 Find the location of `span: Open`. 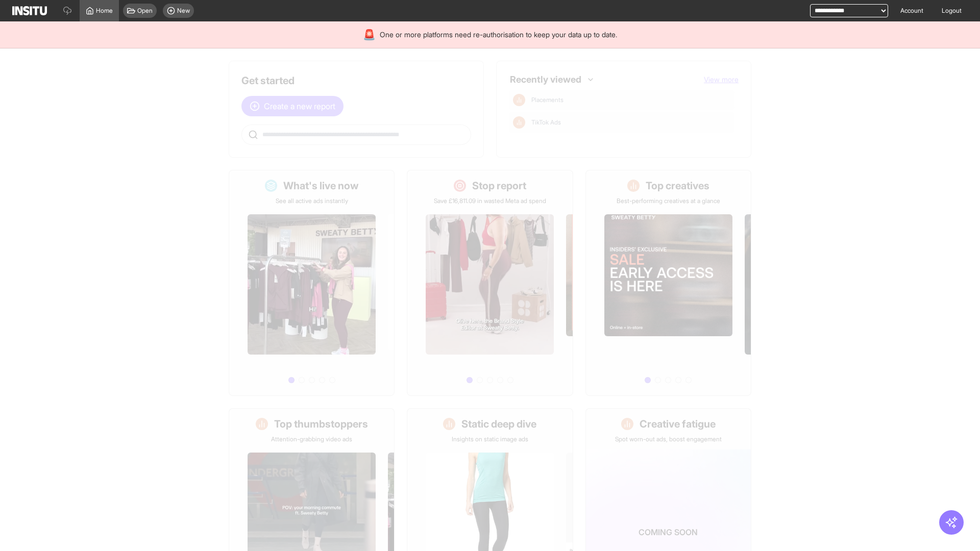

span: Open is located at coordinates (145, 11).